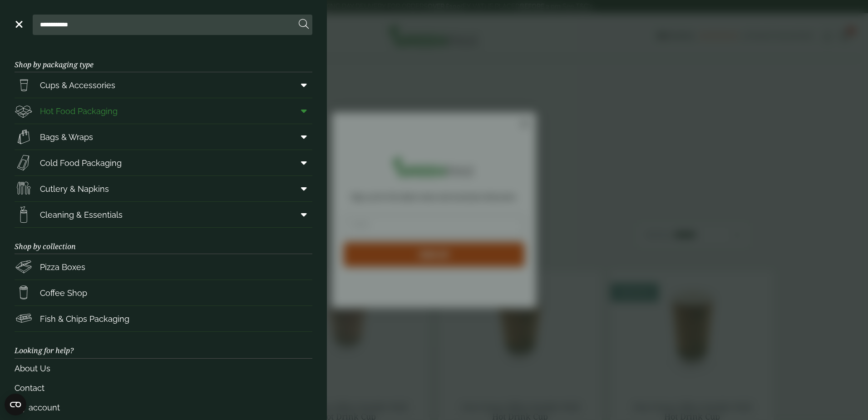 This screenshot has width=868, height=420. I want to click on span: Cutlery & Napkins, so click(75, 189).